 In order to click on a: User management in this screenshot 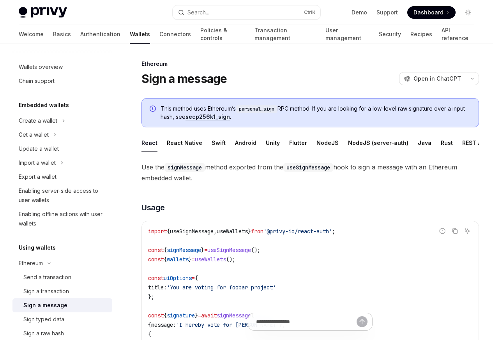, I will do `click(347, 34)`.